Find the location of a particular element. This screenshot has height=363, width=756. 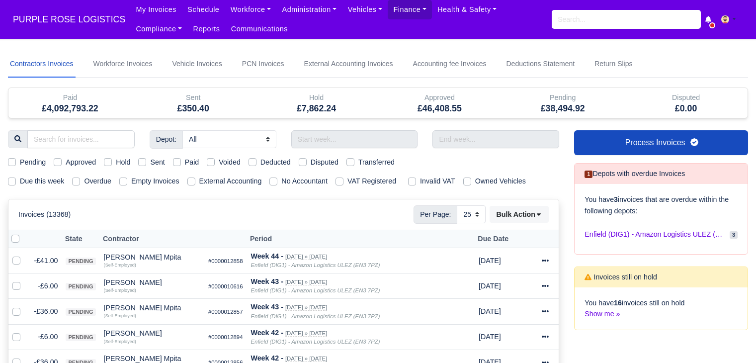

th: Period is located at coordinates (360, 239).